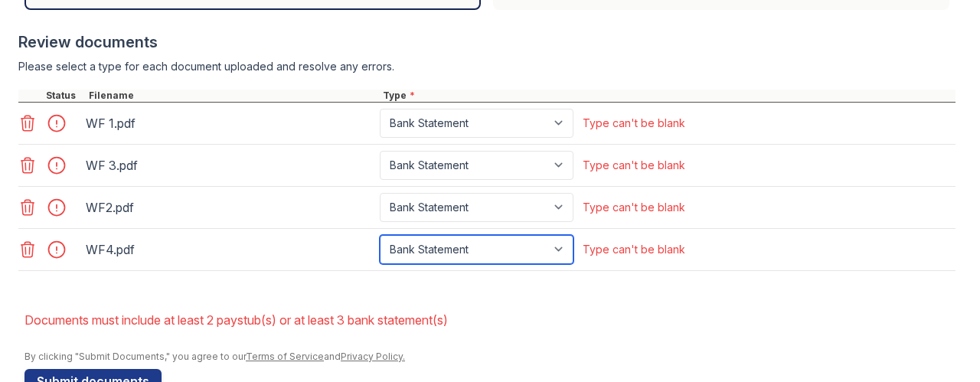 This screenshot has width=980, height=382. What do you see at coordinates (230, 123) in the screenshot?
I see `div: WF 1.pdf` at bounding box center [230, 123].